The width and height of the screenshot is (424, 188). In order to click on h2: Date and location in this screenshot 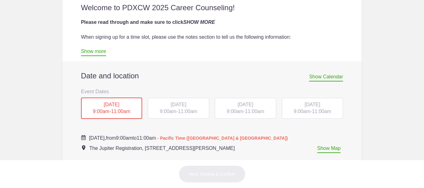, I will do `click(212, 76)`.